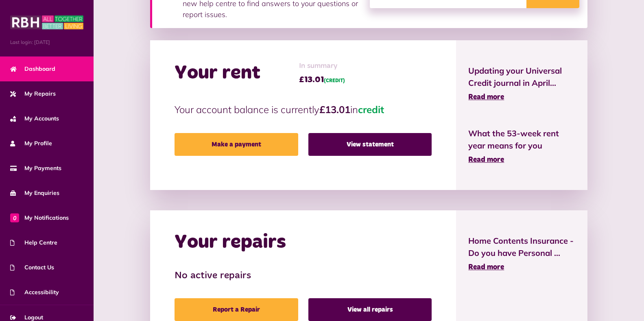 The image size is (644, 321). What do you see at coordinates (31, 143) in the screenshot?
I see `span: My Profile` at bounding box center [31, 143].